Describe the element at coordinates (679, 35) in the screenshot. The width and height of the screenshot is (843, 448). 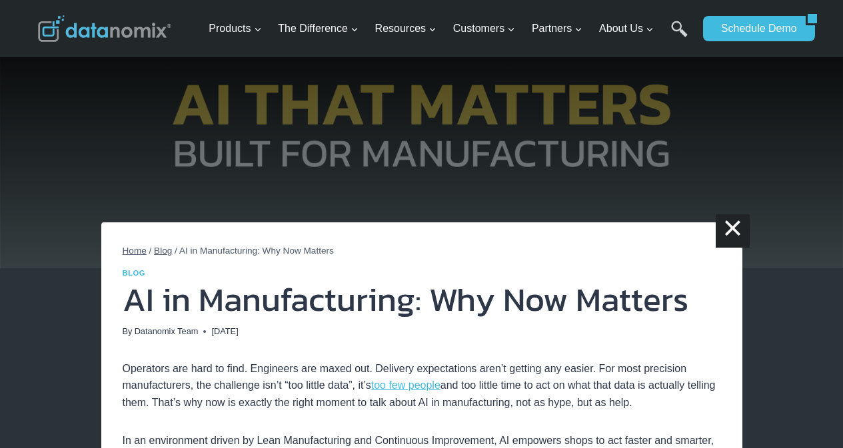
I see `a: Search` at that location.